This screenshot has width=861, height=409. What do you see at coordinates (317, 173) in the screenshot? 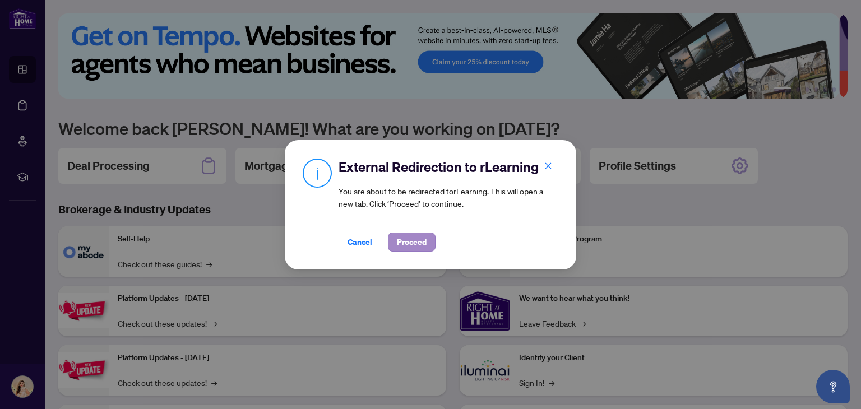
I see `img: Info Icon` at bounding box center [317, 173].